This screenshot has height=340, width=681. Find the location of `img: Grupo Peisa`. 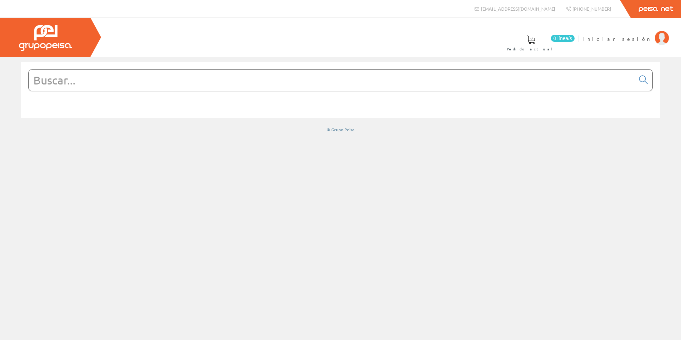

img: Grupo Peisa is located at coordinates (45, 38).